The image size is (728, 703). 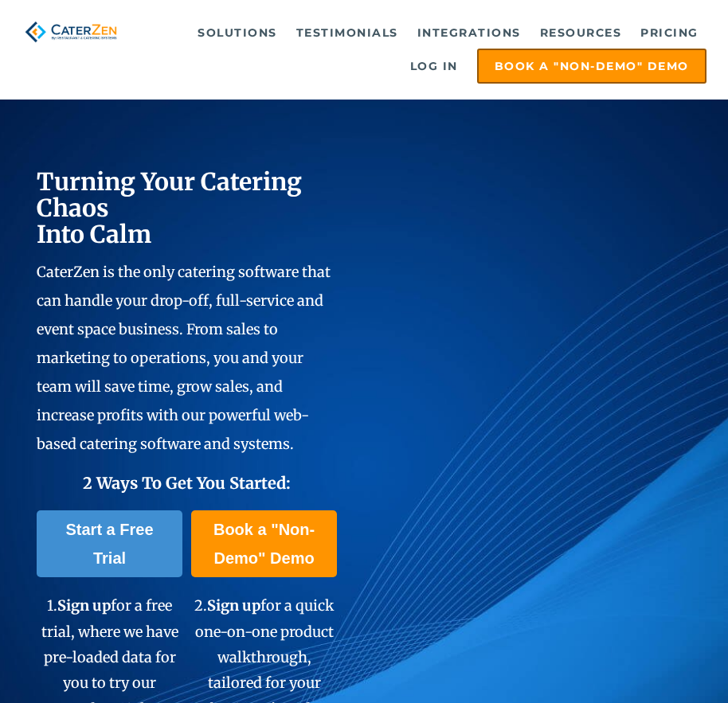 What do you see at coordinates (70, 32) in the screenshot?
I see `img: caterzen` at bounding box center [70, 32].